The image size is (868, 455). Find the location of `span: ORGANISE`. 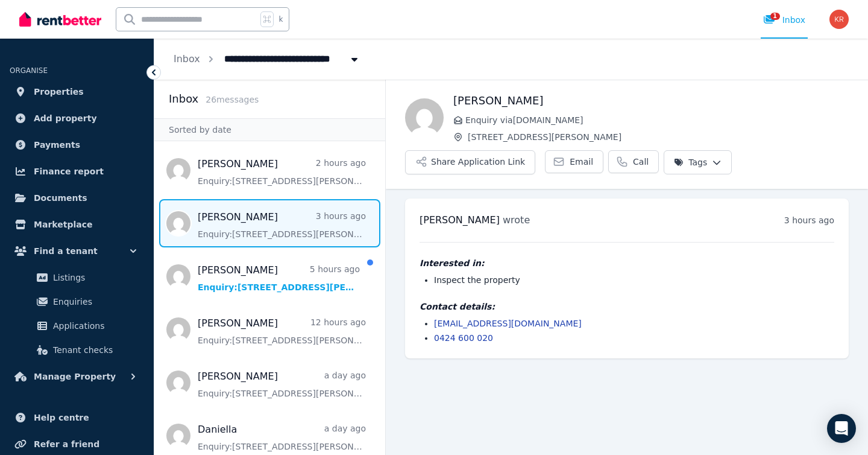

span: ORGANISE is located at coordinates (28, 71).